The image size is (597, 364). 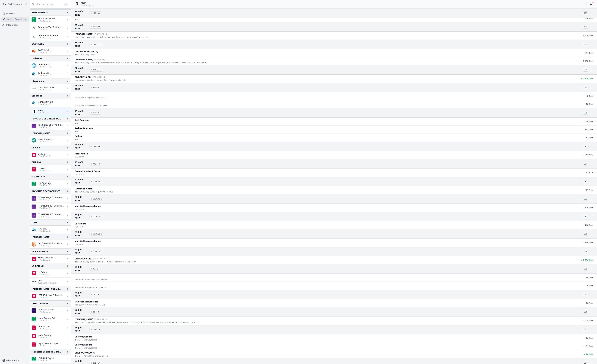 What do you see at coordinates (44, 327) in the screenshot?
I see `p: City Facade` at bounding box center [44, 327].